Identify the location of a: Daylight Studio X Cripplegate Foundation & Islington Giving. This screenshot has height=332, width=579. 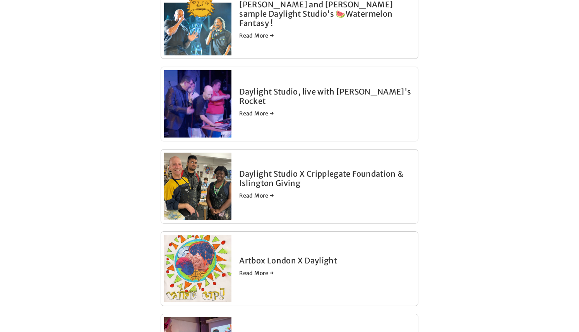
(321, 178).